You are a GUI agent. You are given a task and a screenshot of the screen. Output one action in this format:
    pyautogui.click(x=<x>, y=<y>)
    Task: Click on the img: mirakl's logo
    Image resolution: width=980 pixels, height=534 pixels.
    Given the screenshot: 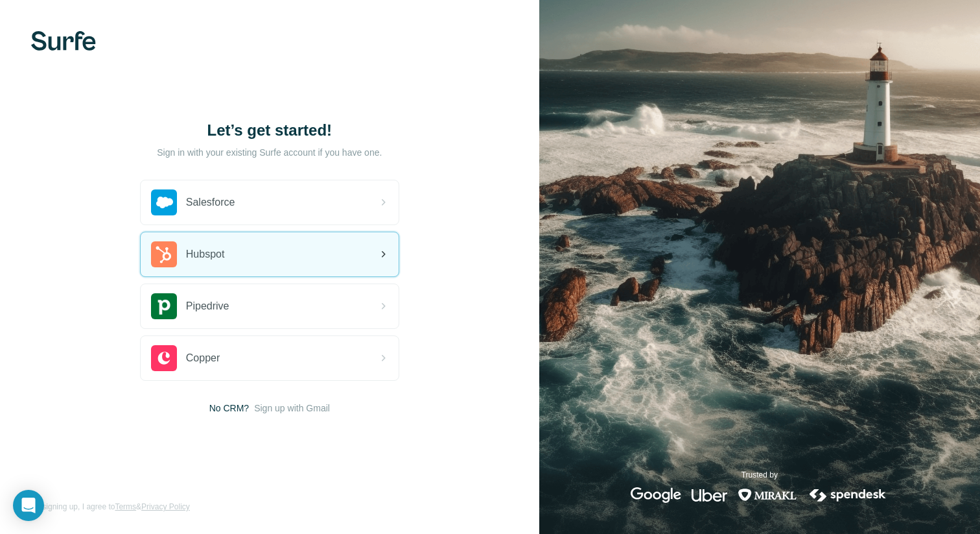 What is the action you would take?
    pyautogui.click(x=767, y=495)
    